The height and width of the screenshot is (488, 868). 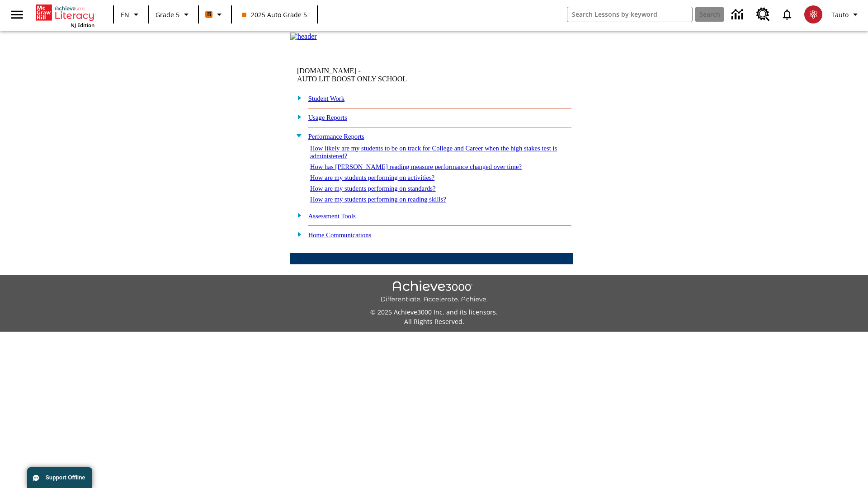 I want to click on span: B, so click(x=209, y=14).